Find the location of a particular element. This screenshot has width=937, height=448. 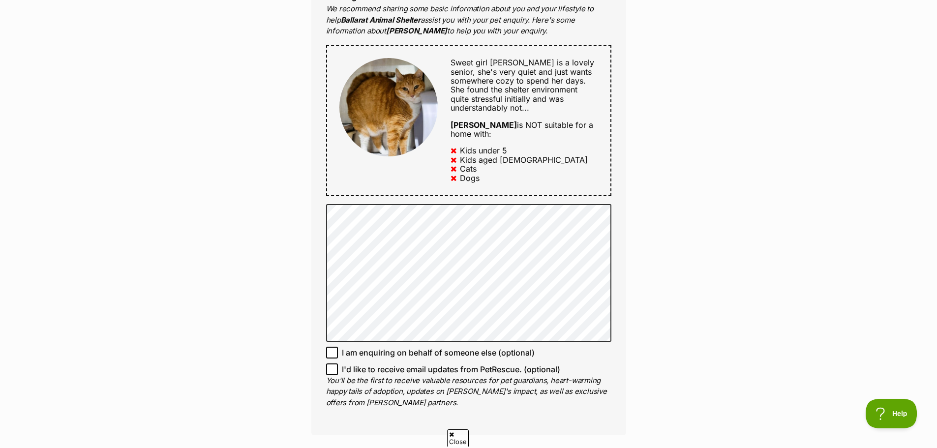

span: Close is located at coordinates (458, 438).